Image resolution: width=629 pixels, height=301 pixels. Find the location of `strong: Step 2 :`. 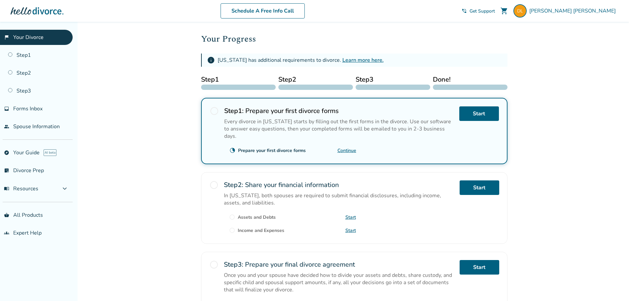

strong: Step 2 : is located at coordinates (234, 185).